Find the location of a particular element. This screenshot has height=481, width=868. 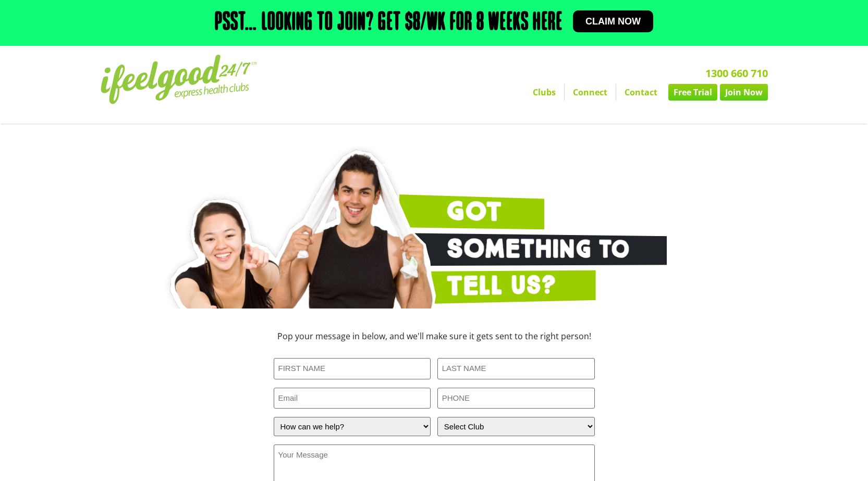

h2: Psst… Looking to join? Get $8/wk for 8 weeks here is located at coordinates (389, 23).